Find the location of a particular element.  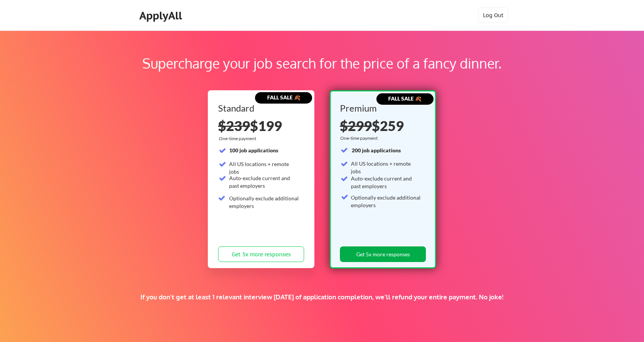

div: $199 is located at coordinates (261, 126).